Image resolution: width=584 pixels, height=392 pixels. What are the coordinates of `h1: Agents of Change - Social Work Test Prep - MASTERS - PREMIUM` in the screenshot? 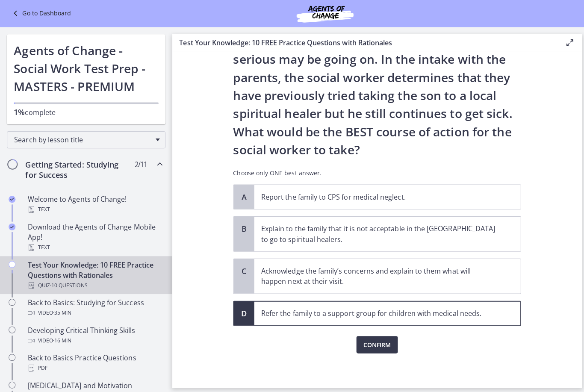 It's located at (85, 68).